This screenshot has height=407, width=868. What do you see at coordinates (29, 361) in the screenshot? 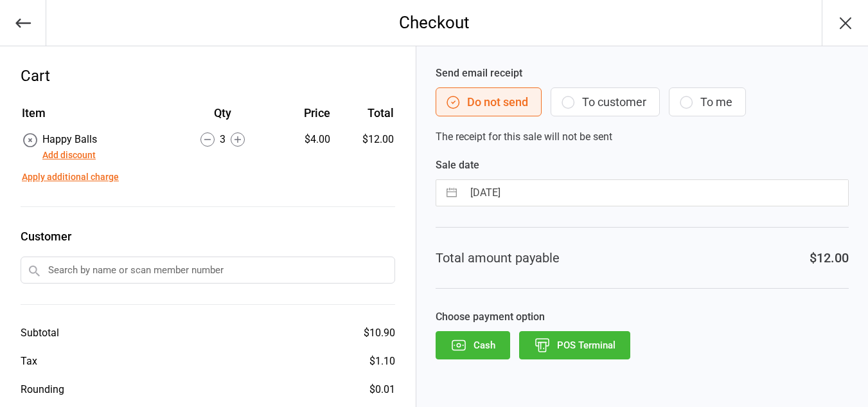
I see `div: Tax` at bounding box center [29, 361].